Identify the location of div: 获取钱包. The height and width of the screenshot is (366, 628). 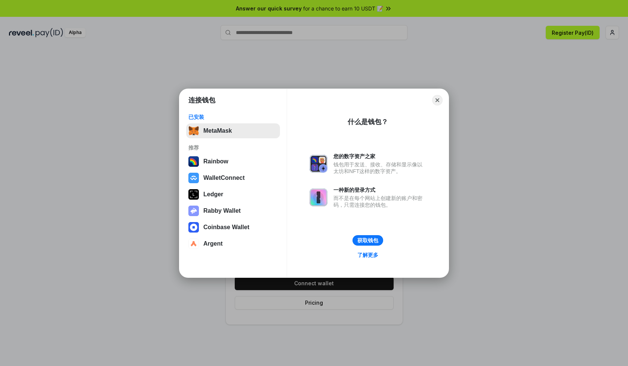
(368, 240).